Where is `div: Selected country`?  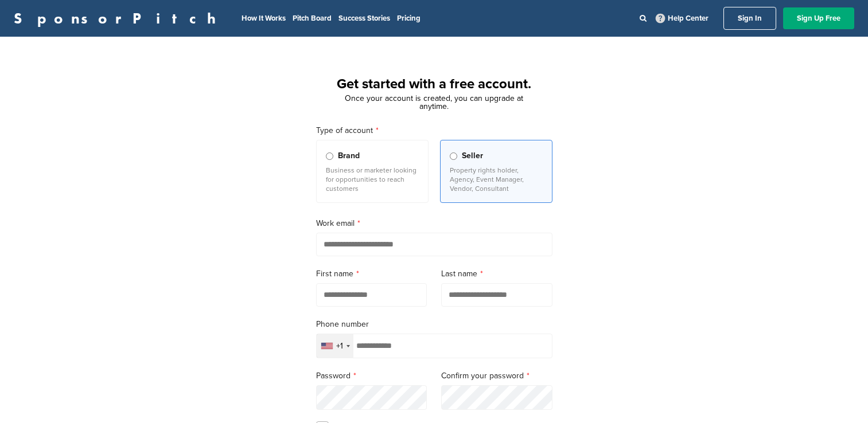
div: Selected country is located at coordinates (335, 346).